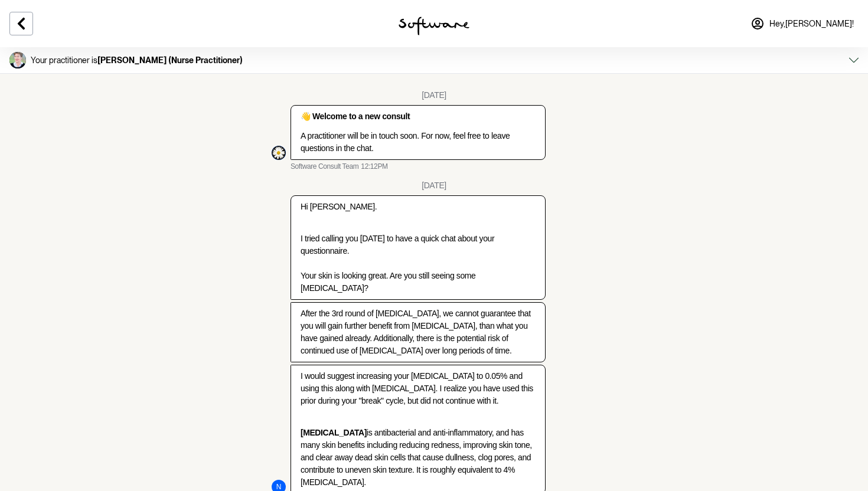 This screenshot has height=491, width=868. Describe the element at coordinates (361, 116) in the screenshot. I see `strong: Welcome to a new consult` at that location.